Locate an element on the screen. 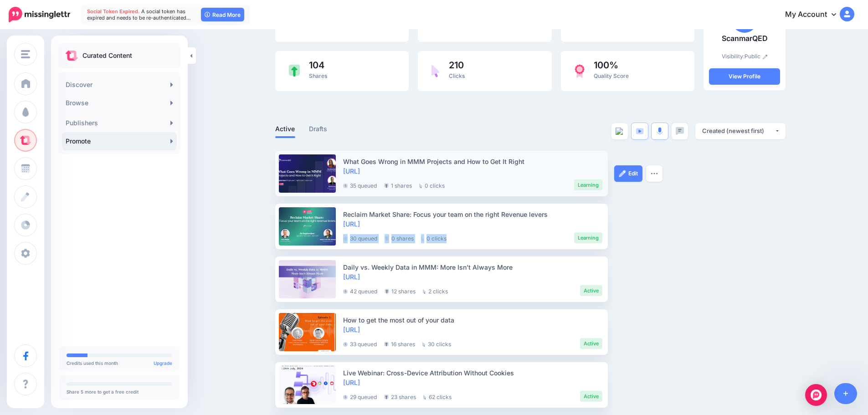 This screenshot has height=415, width=868. div: Created (newest first) is located at coordinates (738, 131).